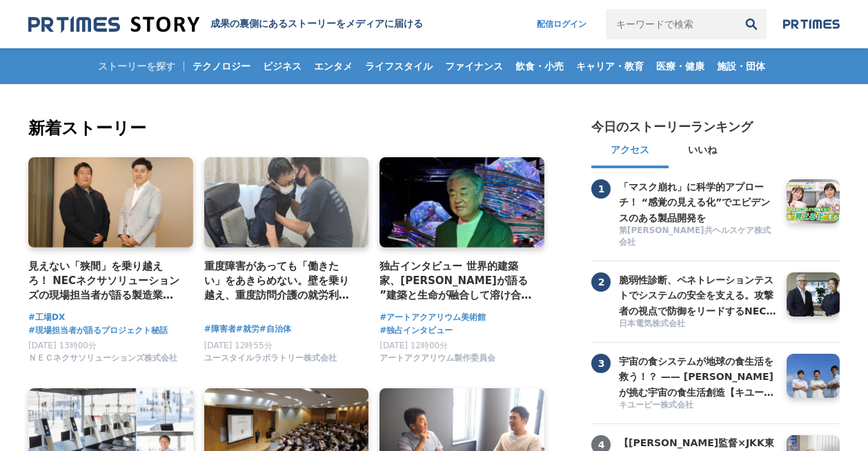 The width and height of the screenshot is (868, 451). What do you see at coordinates (248, 329) in the screenshot?
I see `a: #就労` at bounding box center [248, 329].